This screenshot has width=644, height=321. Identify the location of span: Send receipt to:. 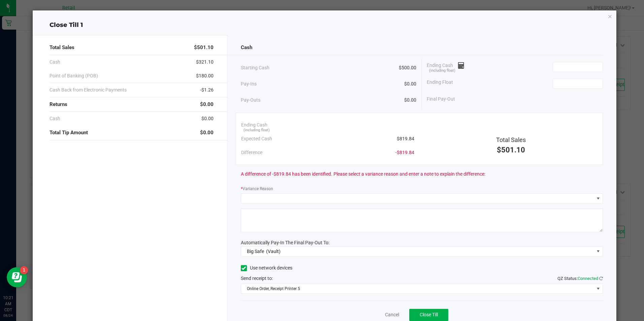
(257, 279).